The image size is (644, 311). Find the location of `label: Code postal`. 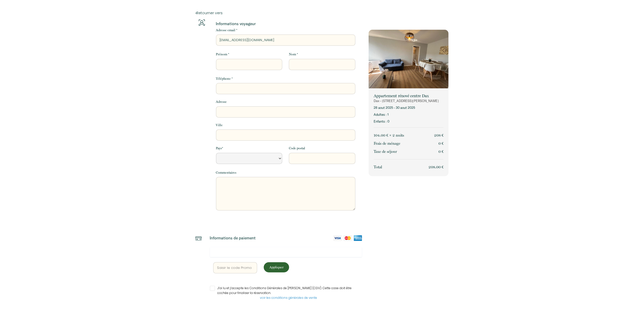

label: Code postal is located at coordinates (297, 149).